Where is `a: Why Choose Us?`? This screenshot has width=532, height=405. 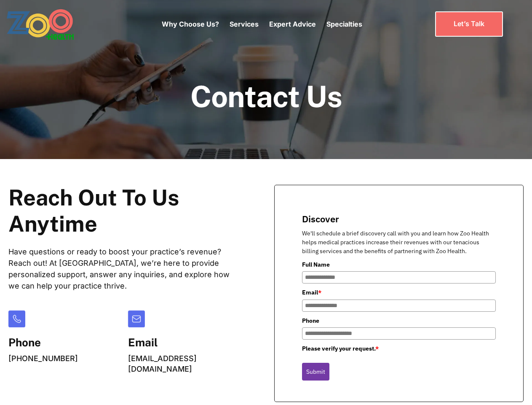 a: Why Choose Us? is located at coordinates (190, 24).